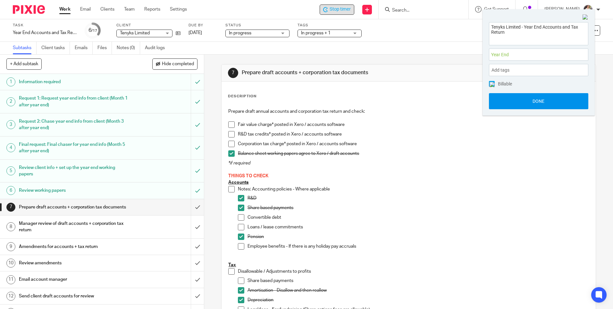 Image resolution: width=613 pixels, height=309 pixels. I want to click on span: Get Support, so click(497, 9).